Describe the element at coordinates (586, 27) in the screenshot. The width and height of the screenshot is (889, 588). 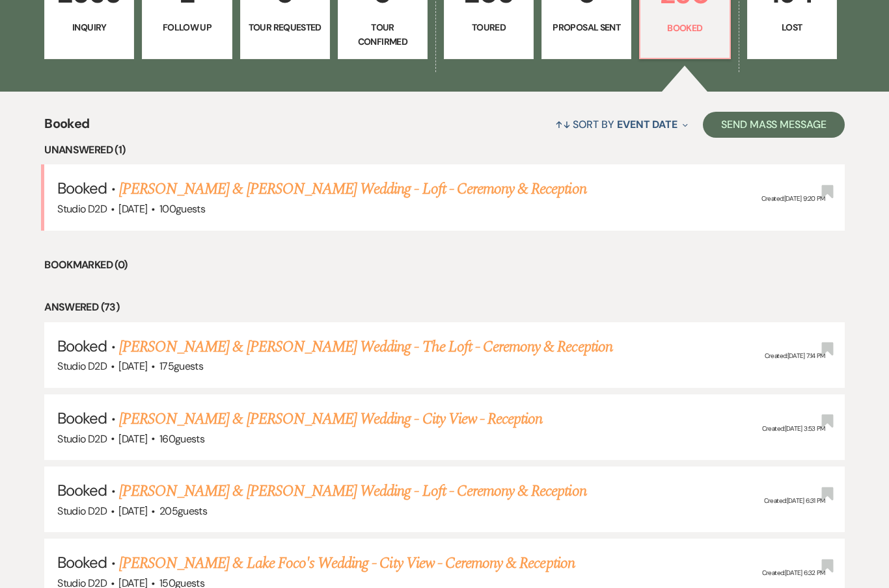
I see `p: Proposal Sent` at that location.